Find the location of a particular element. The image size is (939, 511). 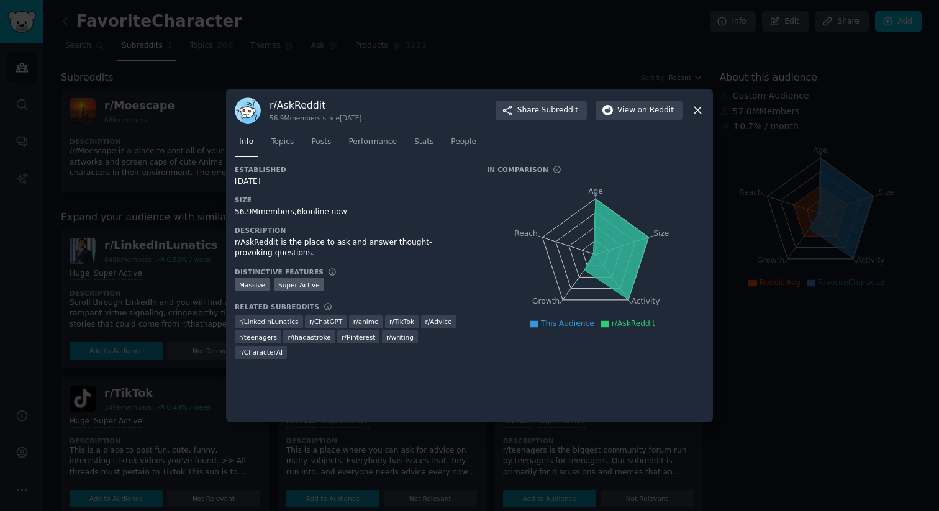

img: AskReddit is located at coordinates (248, 111).